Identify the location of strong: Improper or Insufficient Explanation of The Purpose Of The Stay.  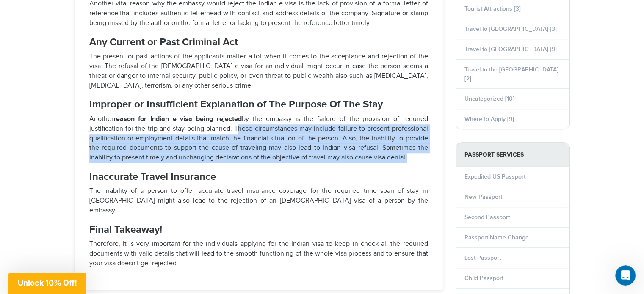
(236, 104).